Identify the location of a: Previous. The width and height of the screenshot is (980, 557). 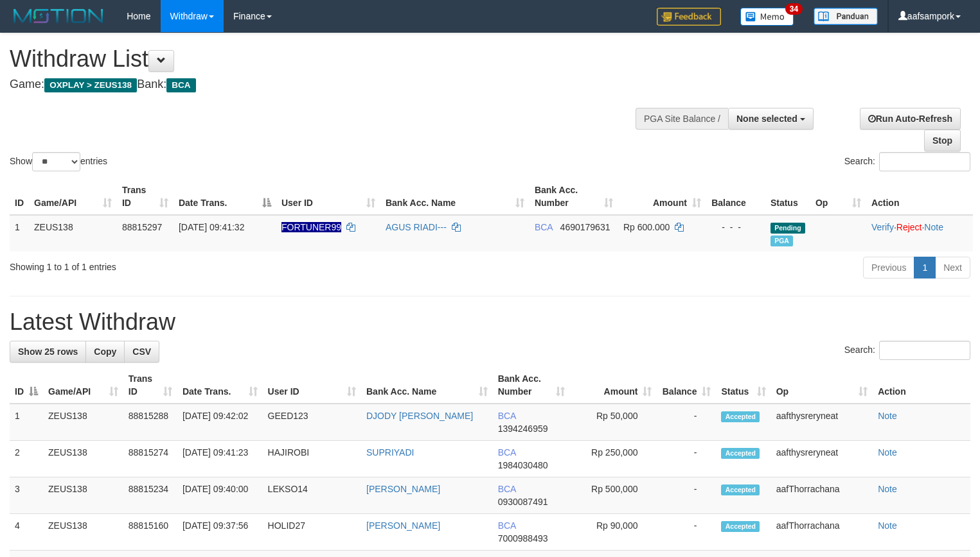
(888, 268).